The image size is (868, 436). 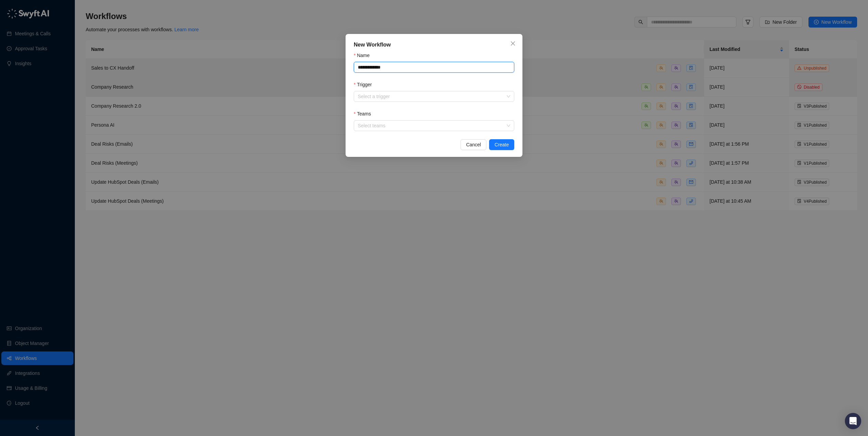 What do you see at coordinates (365, 85) in the screenshot?
I see `label: Trigger` at bounding box center [365, 85].